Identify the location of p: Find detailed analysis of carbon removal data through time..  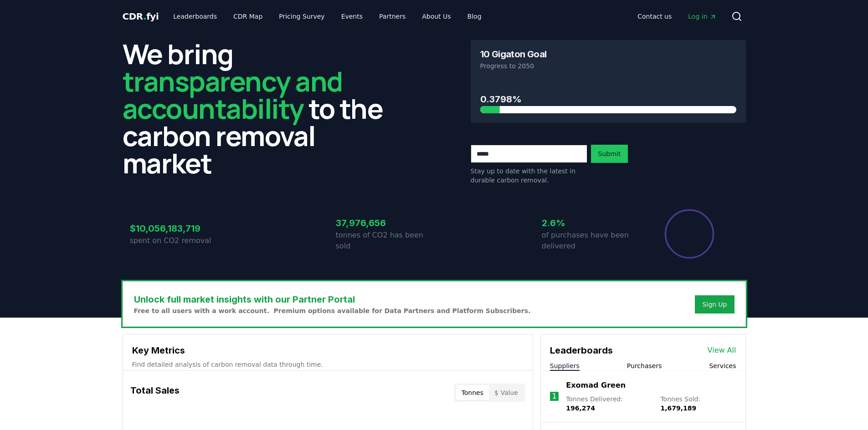
(328, 364).